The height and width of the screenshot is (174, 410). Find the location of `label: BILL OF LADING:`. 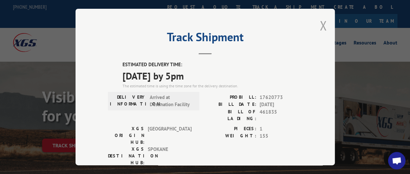

label: BILL OF LADING: is located at coordinates (231, 115).